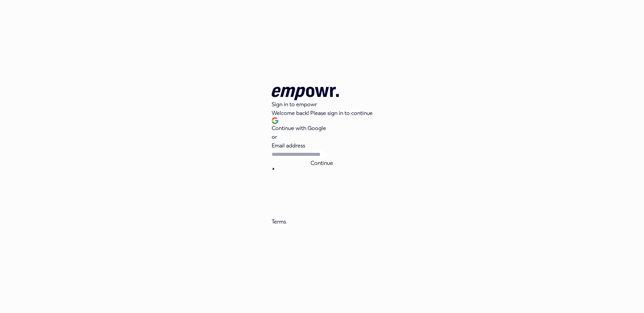 The height and width of the screenshot is (313, 644). What do you see at coordinates (322, 189) in the screenshot?
I see `button: Continue` at bounding box center [322, 189].